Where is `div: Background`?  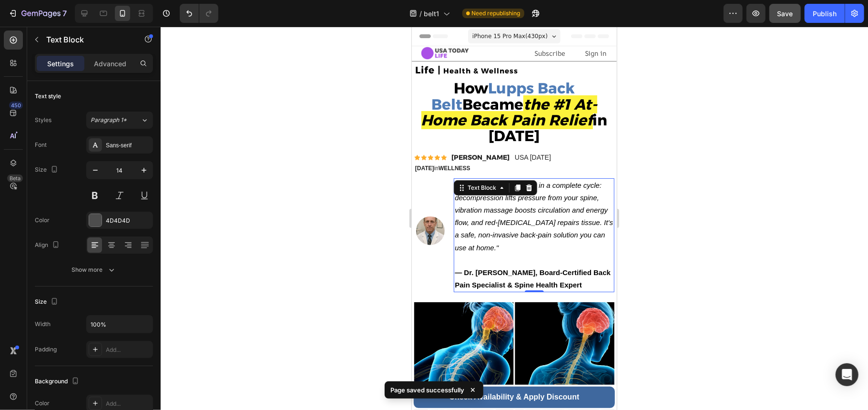 div: Background is located at coordinates (57, 382).